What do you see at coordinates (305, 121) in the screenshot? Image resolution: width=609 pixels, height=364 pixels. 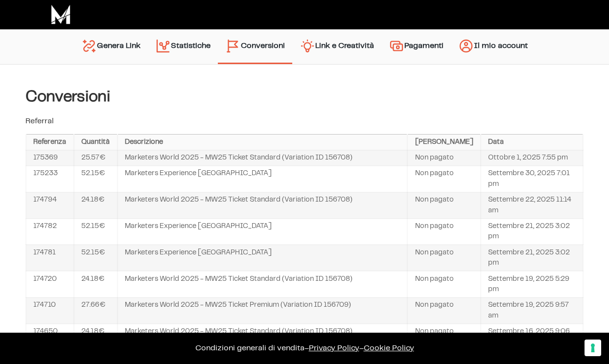 I see `p: Referral` at bounding box center [305, 121].